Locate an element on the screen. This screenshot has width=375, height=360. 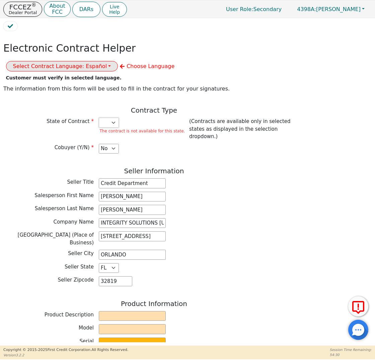
span: Seller Title is located at coordinates (80, 182).